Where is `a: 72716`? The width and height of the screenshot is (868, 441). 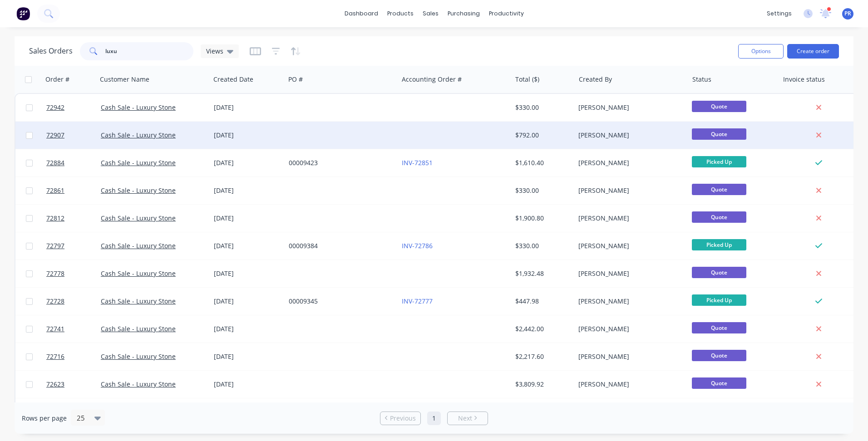 a: 72716 is located at coordinates (74, 356).